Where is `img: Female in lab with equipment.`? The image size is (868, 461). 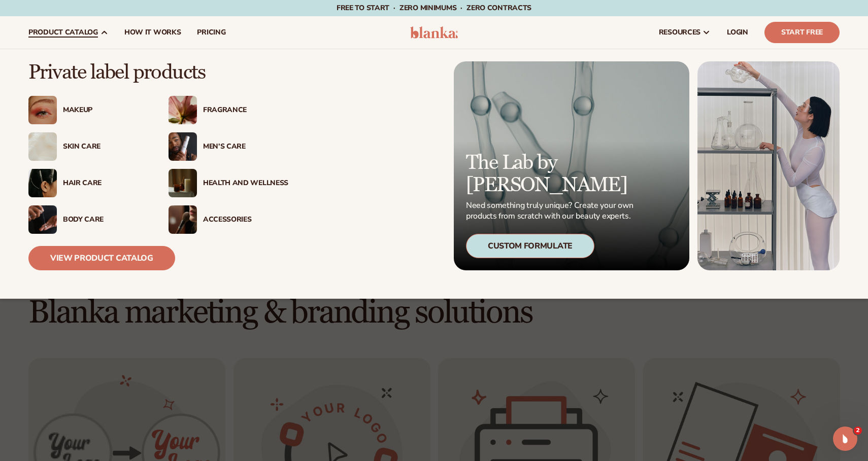
img: Female in lab with equipment. is located at coordinates (769, 166).